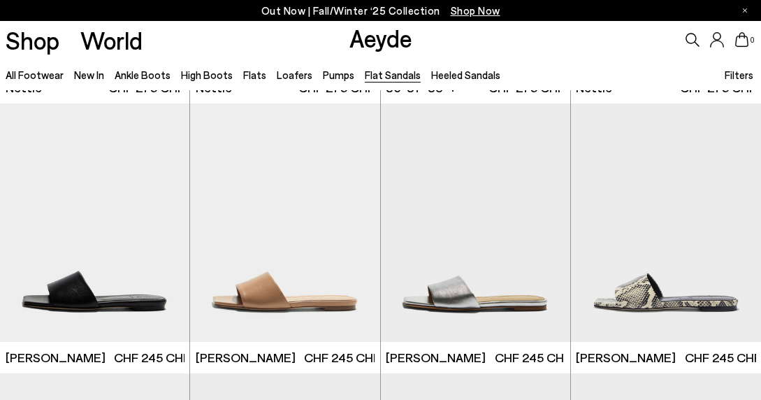  I want to click on a: Ankle Boots, so click(143, 75).